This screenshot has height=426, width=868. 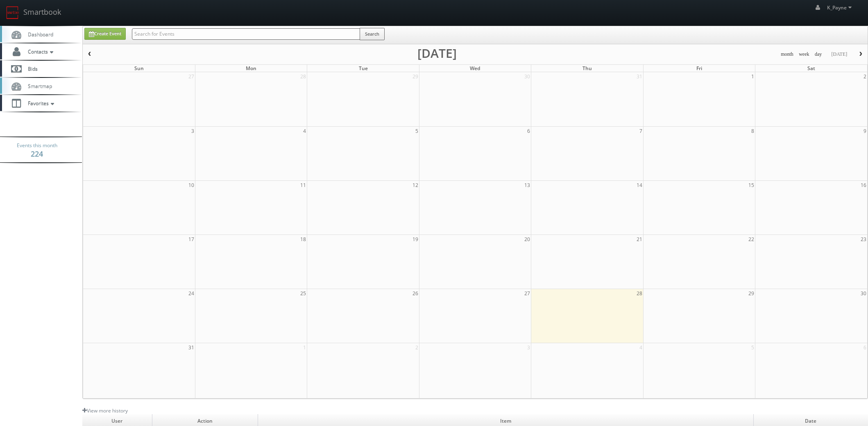 What do you see at coordinates (751, 239) in the screenshot?
I see `span: 22` at bounding box center [751, 239].